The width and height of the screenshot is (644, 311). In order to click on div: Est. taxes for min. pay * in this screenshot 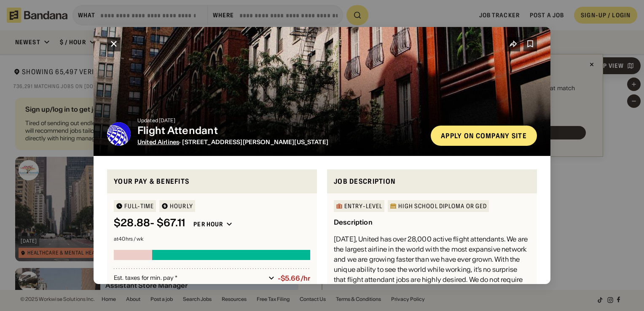, I will do `click(189, 278)`.